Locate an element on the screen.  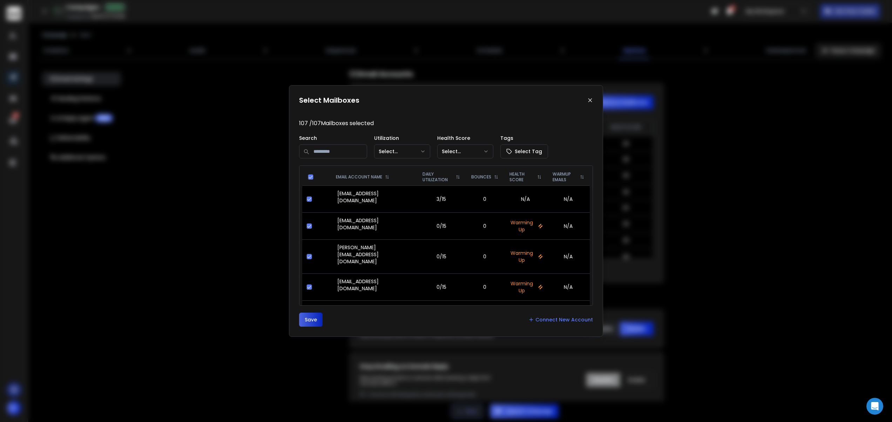
div: Open Intercom Messenger is located at coordinates (875, 406).